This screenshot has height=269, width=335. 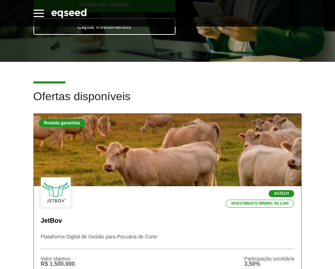 What do you see at coordinates (69, 13) in the screenshot?
I see `img: EqSeed` at bounding box center [69, 13].